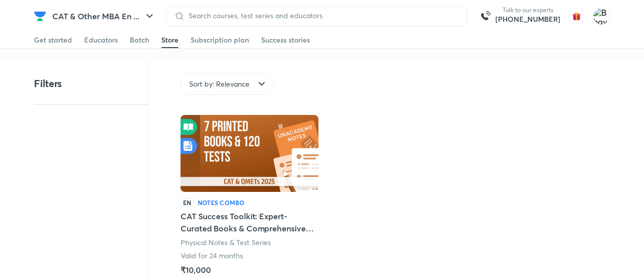 The image size is (644, 279). What do you see at coordinates (40, 16) in the screenshot?
I see `a: Company Logo` at bounding box center [40, 16].